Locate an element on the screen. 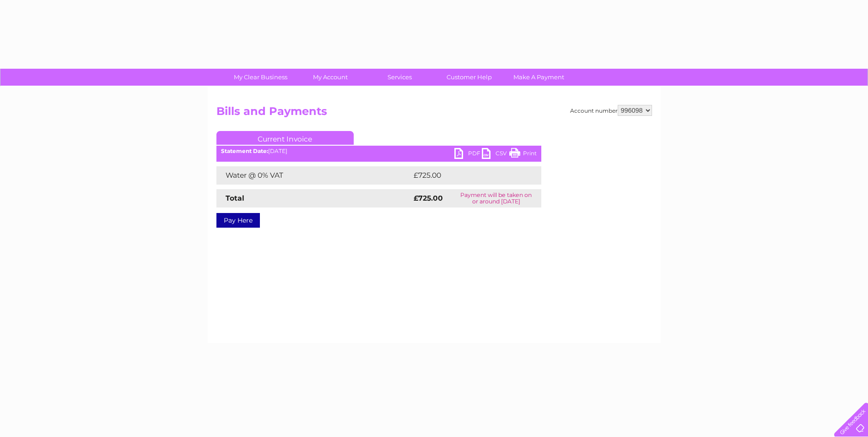  a: Current Invoice is located at coordinates (285, 137).